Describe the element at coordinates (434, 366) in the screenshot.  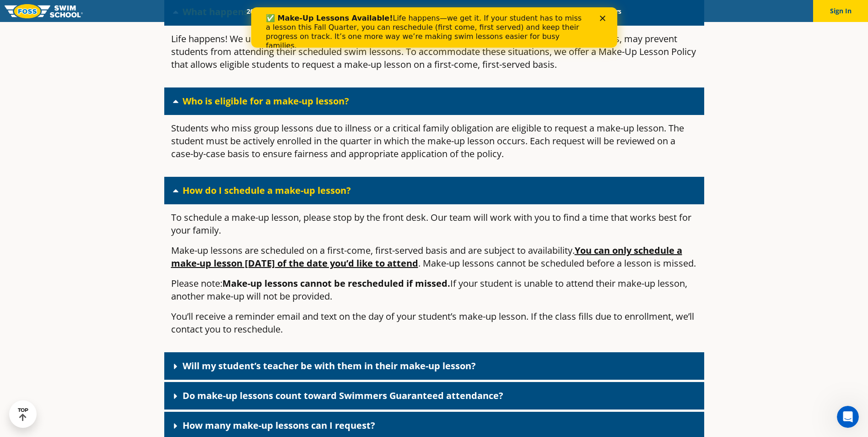
I see `div: Will my student’s teacher be with them in their make-up lesson?` at that location.